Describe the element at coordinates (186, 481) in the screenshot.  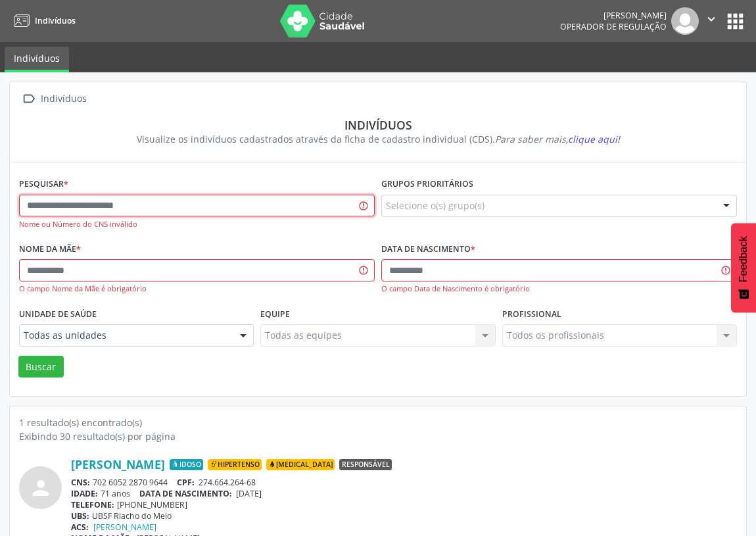
I see `span: CPF:` at that location.